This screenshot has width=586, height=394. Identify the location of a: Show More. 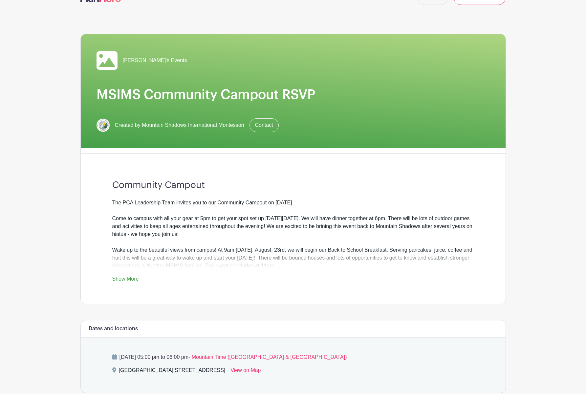
(125, 280).